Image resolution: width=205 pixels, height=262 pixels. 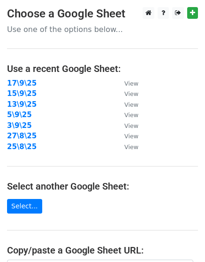 I want to click on strong: 17\9\25, so click(x=22, y=83).